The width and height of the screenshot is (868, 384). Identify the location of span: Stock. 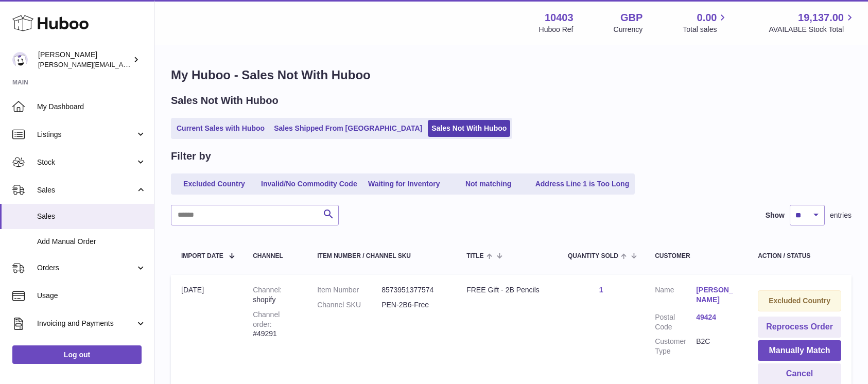
(86, 162).